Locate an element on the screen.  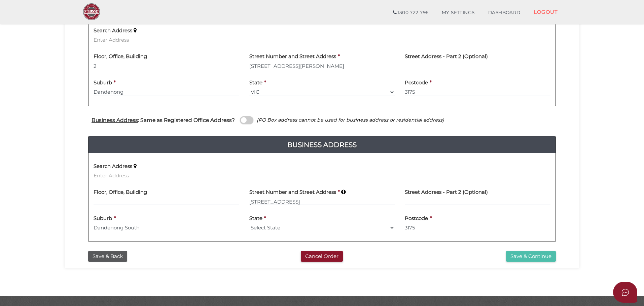
i: (PO Box address cannot be used for business address or residential address) is located at coordinates (350, 120).